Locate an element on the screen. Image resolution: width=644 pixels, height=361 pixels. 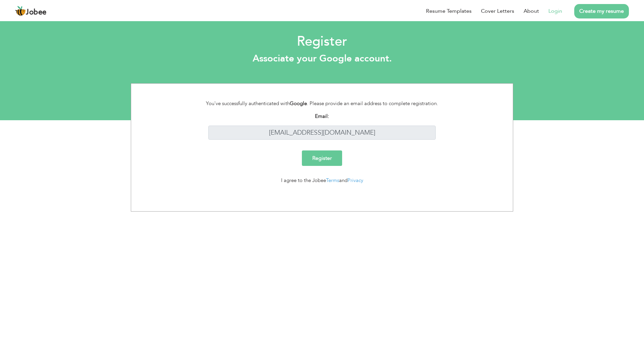
div: I agree to the Jobee and is located at coordinates (322, 181).